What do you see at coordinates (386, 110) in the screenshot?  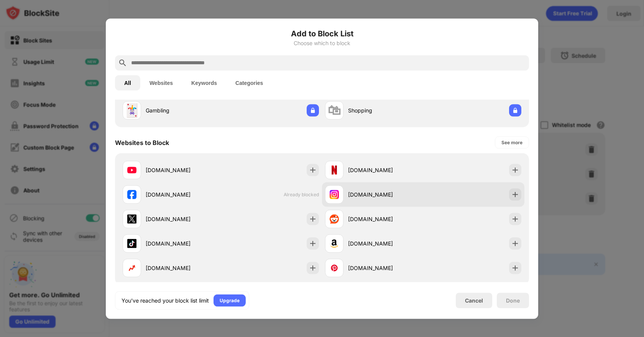 I see `div: Shopping` at bounding box center [386, 110].